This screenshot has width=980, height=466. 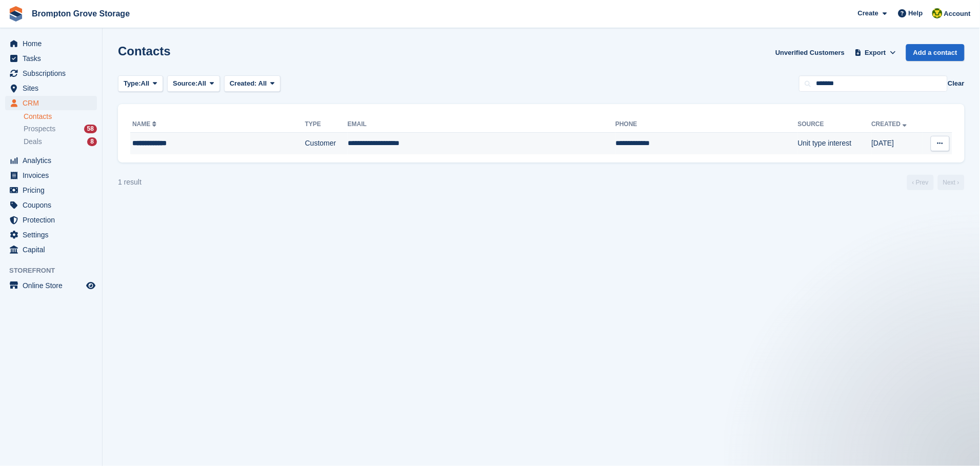 What do you see at coordinates (481, 124) in the screenshot?
I see `th: Email` at bounding box center [481, 124].